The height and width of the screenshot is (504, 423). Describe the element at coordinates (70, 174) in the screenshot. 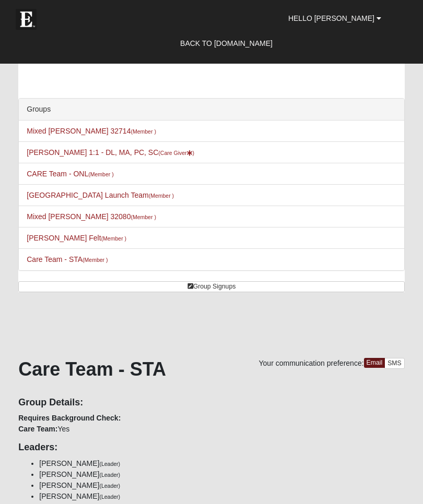

I see `a: CARE Team - ONL(Member )` at that location.